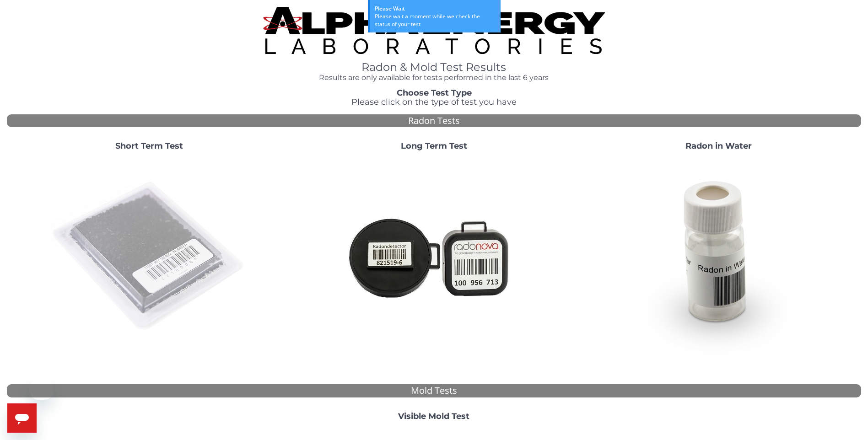 This screenshot has width=868, height=440. What do you see at coordinates (149, 146) in the screenshot?
I see `strong: Short Term Test` at bounding box center [149, 146].